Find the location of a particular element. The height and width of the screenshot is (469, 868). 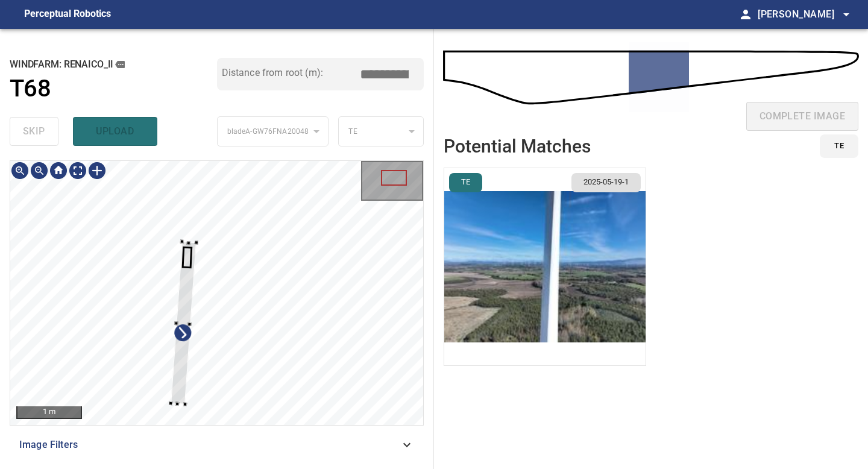

h2: windfarm: Renaico_II is located at coordinates (113, 64).